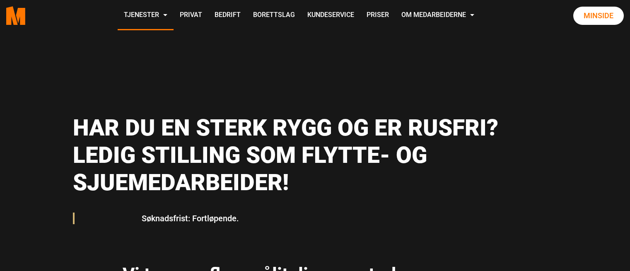  I want to click on a: Om Medarbeiderne, so click(438, 15).